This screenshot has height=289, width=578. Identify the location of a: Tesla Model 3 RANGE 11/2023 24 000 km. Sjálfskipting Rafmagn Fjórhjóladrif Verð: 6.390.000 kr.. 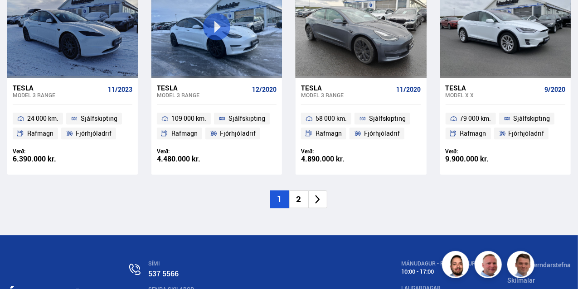
(72, 126).